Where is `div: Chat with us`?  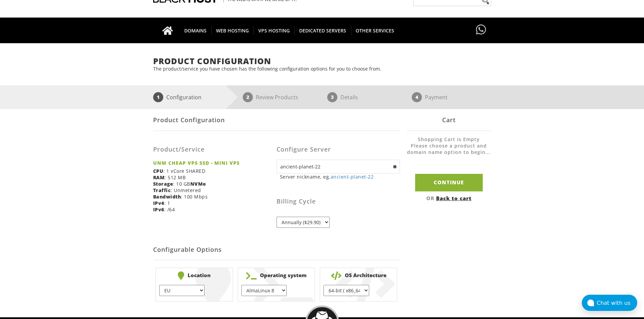 div: Chat with us is located at coordinates (617, 303).